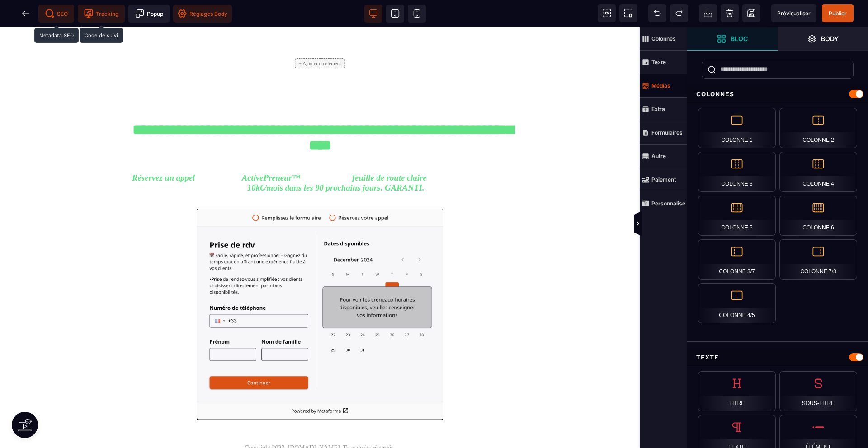 This screenshot has height=448, width=868. Describe the element at coordinates (663, 156) in the screenshot. I see `span: Autre` at that location.